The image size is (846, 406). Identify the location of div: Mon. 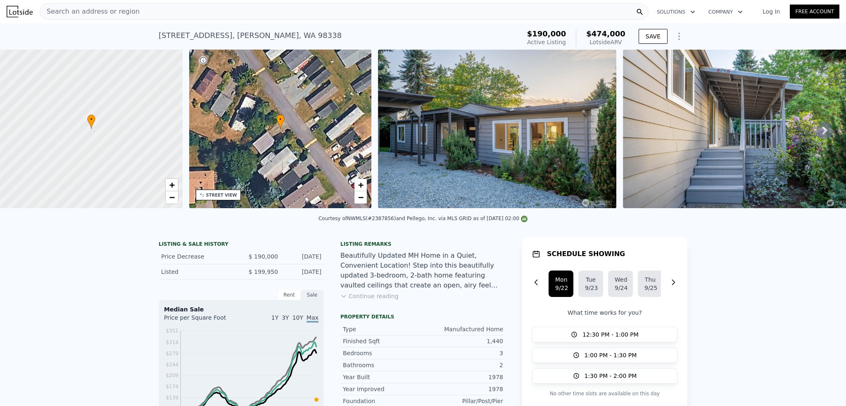
(561, 280).